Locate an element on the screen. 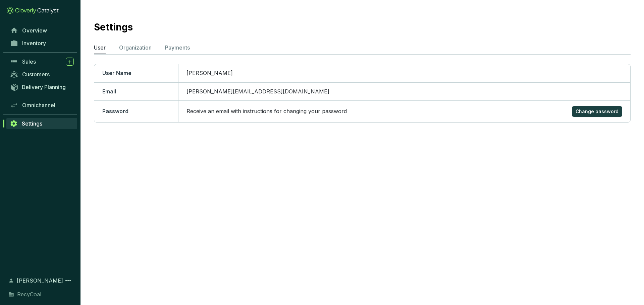  span: Settings is located at coordinates (32, 124).